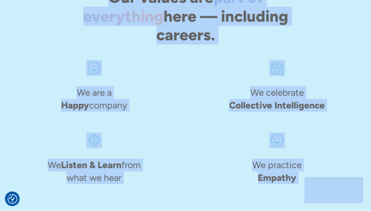 This screenshot has width=371, height=211. What do you see at coordinates (12, 199) in the screenshot?
I see `img: Revisit consent button` at bounding box center [12, 199].